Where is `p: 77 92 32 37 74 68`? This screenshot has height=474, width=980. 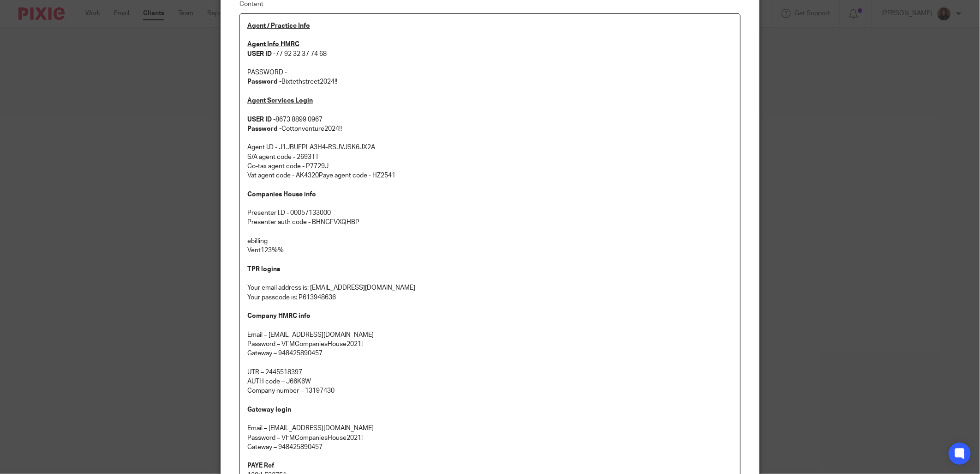
p: 77 92 32 37 74 68 is located at coordinates (490, 49).